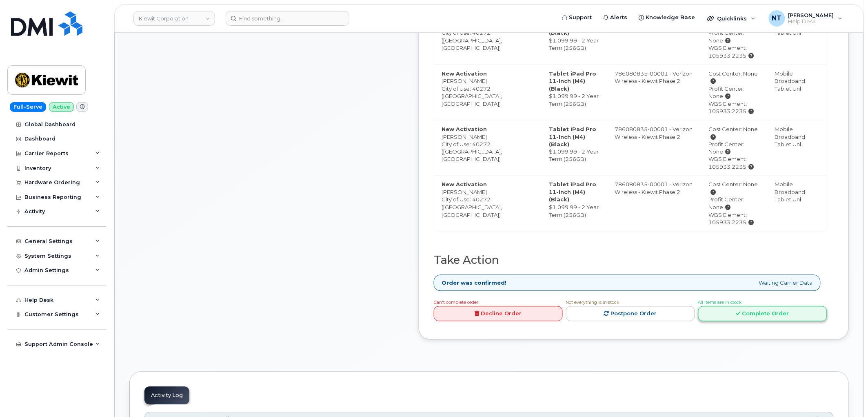  Describe the element at coordinates (777, 18) in the screenshot. I see `span: NT` at that location.